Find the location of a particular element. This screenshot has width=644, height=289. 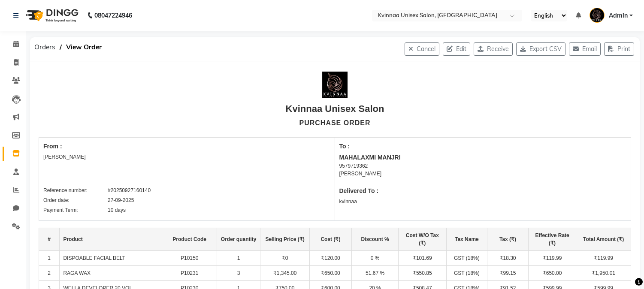

td: ₹1,950.01 is located at coordinates (604, 273).